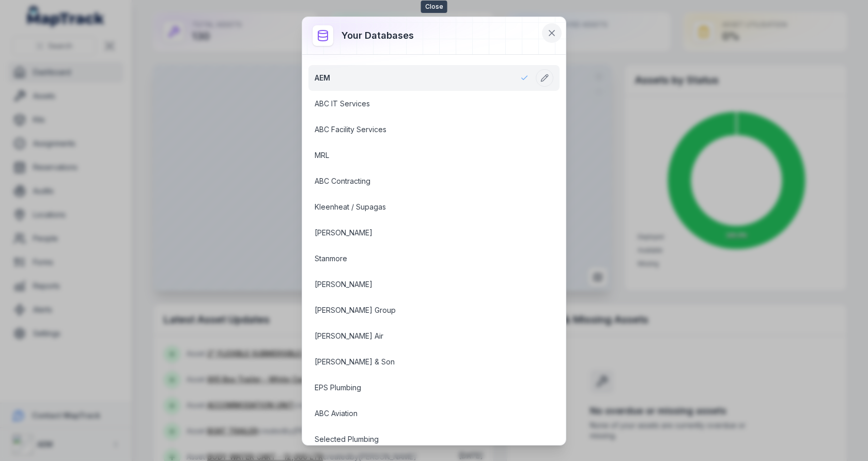 This screenshot has width=868, height=461. I want to click on a: MRL, so click(421, 156).